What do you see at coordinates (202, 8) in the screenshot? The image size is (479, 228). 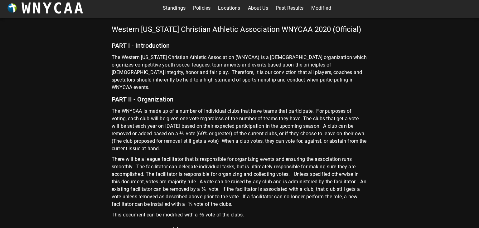 I see `a: Policies` at bounding box center [202, 8].